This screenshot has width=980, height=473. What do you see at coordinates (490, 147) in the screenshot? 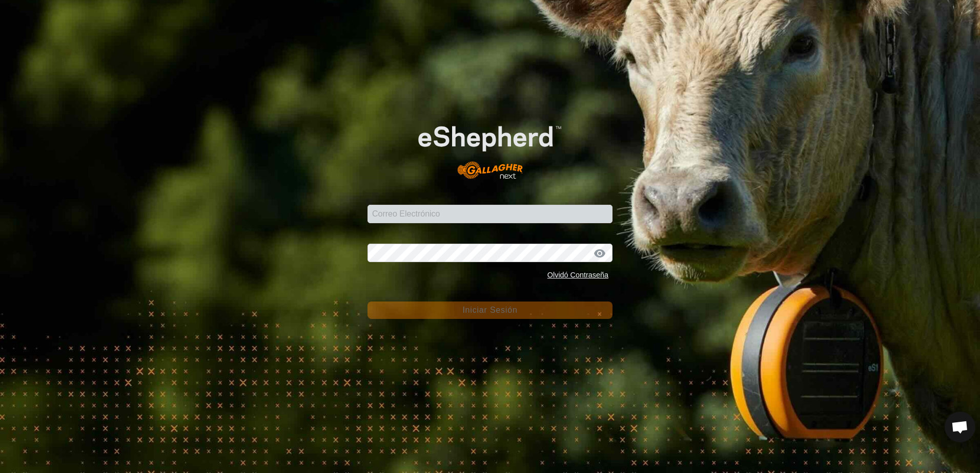
I see `img: Logo de eShepherd` at bounding box center [490, 147].